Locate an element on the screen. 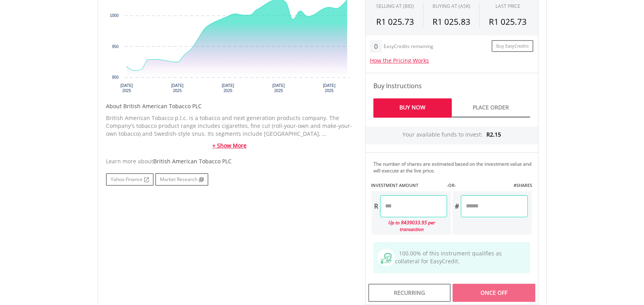 The height and width of the screenshot is (305, 644). div: Up to R439033.95 per transaction is located at coordinates (409, 226).